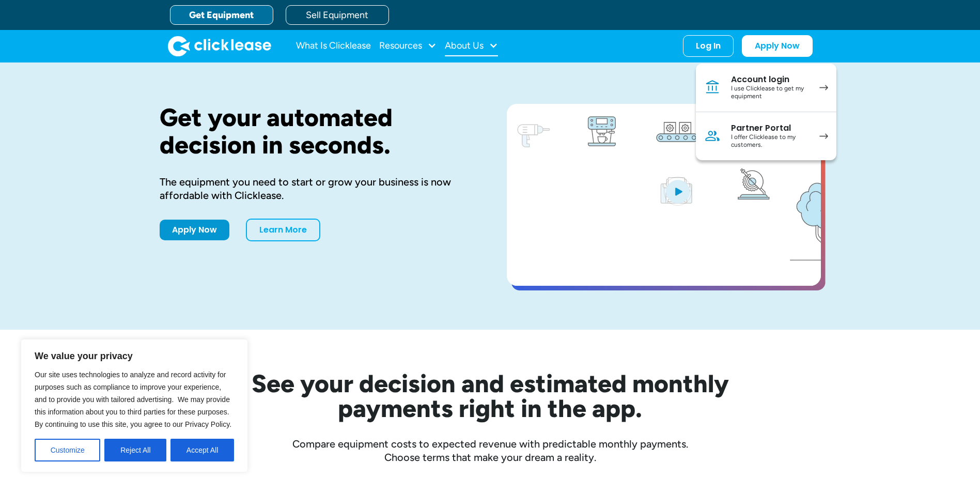 The image size is (980, 493). Describe the element at coordinates (678, 191) in the screenshot. I see `img: Blue play button logo on a light blue circular background` at that location.